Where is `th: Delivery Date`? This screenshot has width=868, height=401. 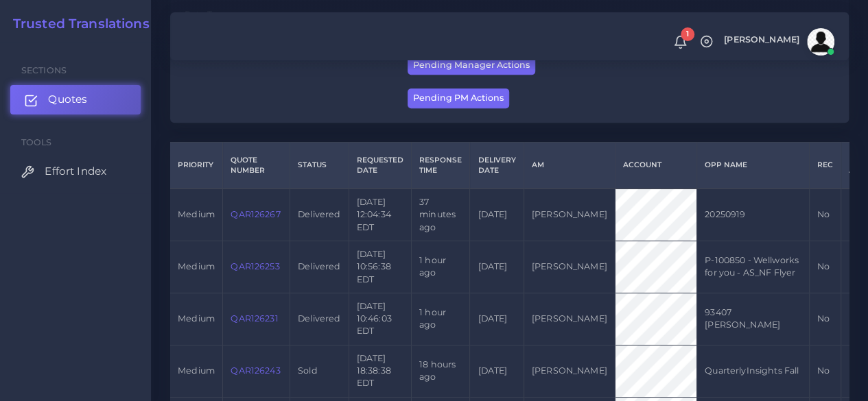
th: Delivery Date is located at coordinates (497, 165).